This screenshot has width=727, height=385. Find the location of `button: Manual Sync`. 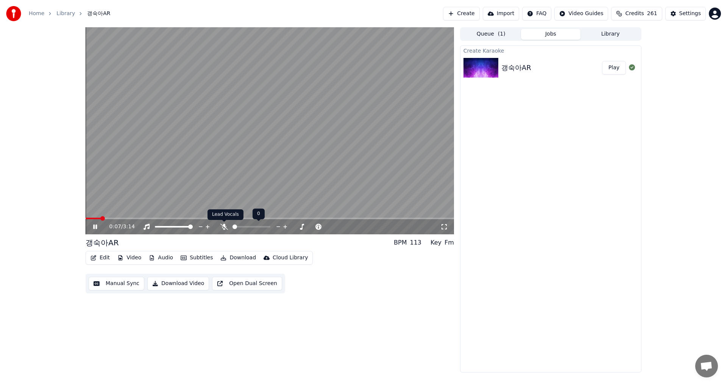

button: Manual Sync is located at coordinates (116, 284).